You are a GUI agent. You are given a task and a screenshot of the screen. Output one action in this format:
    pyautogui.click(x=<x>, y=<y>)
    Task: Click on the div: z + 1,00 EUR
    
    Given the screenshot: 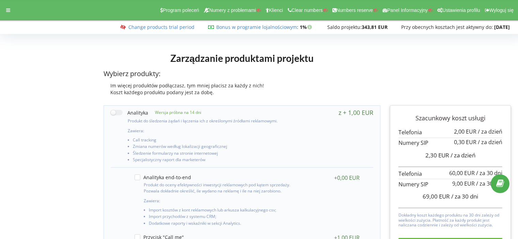 What is the action you would take?
    pyautogui.click(x=356, y=113)
    